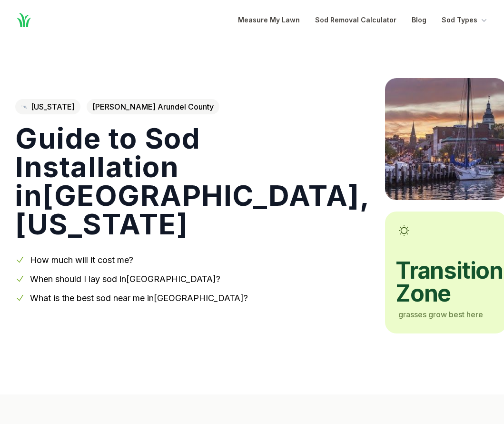 The image size is (504, 424). I want to click on img: Maryland state outline, so click(24, 106).